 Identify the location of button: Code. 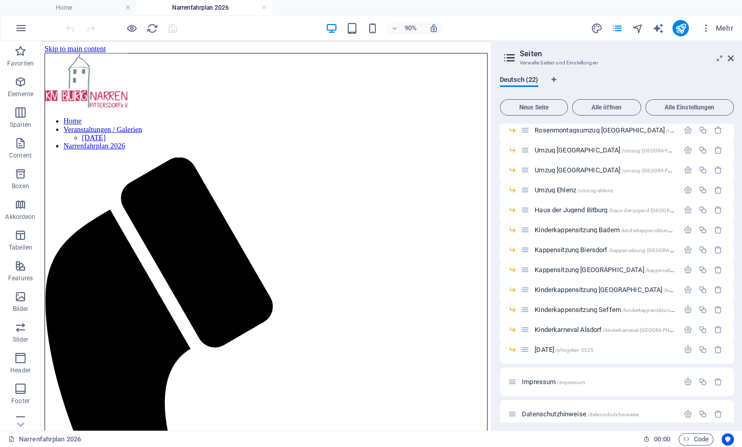
(696, 440).